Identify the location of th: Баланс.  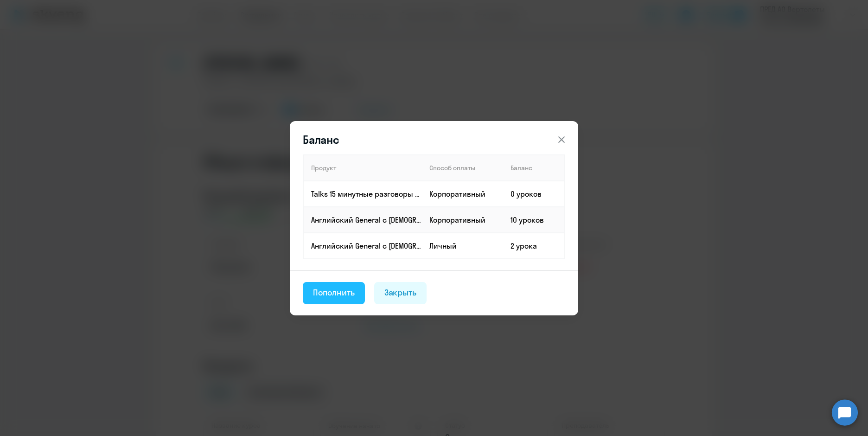
(534, 168).